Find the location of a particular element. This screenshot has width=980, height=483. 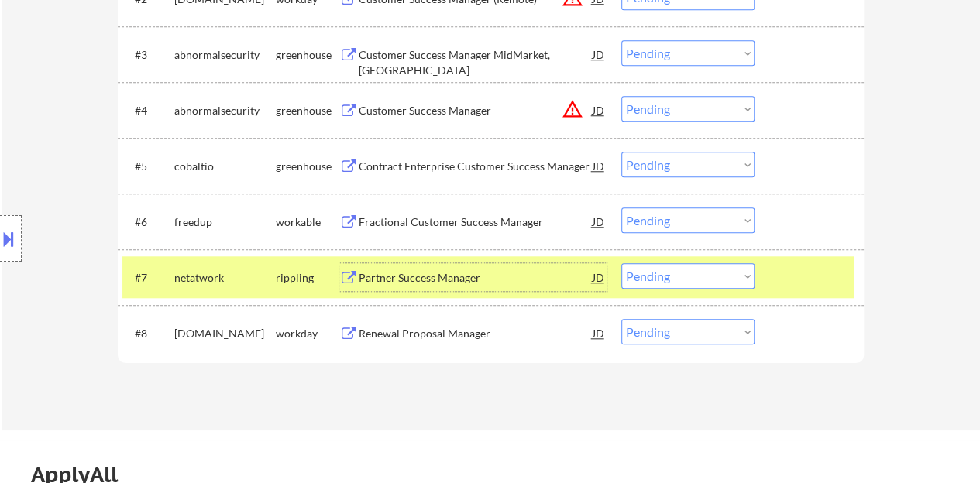

div: Customer Success Manager is located at coordinates (475, 111).